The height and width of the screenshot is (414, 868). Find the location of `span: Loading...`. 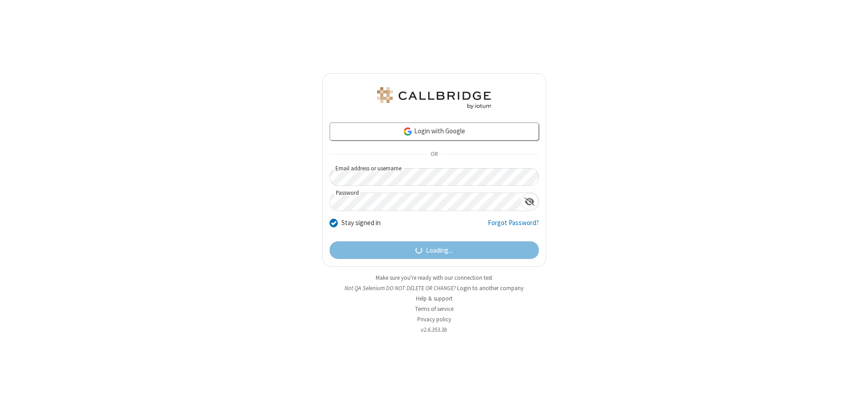

span: Loading... is located at coordinates (439, 250).